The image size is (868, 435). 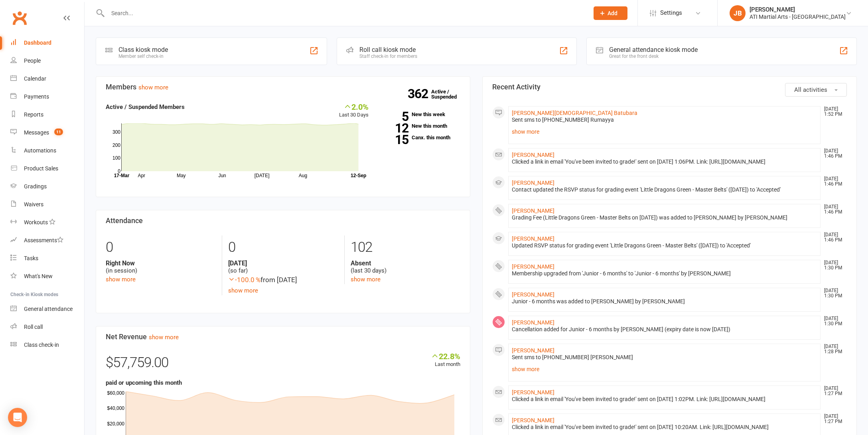 I want to click on div: General attendance kiosk mode, so click(x=653, y=49).